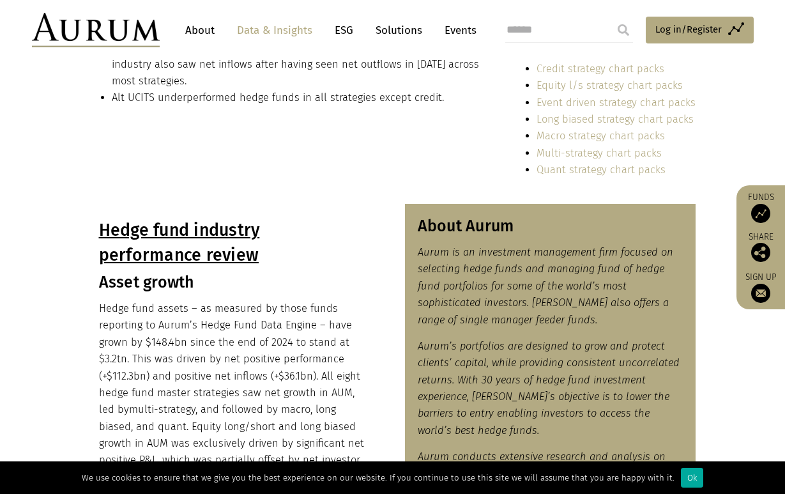 This screenshot has width=785, height=494. What do you see at coordinates (180, 242) in the screenshot?
I see `u: Hedge fund industry performance review` at bounding box center [180, 242].